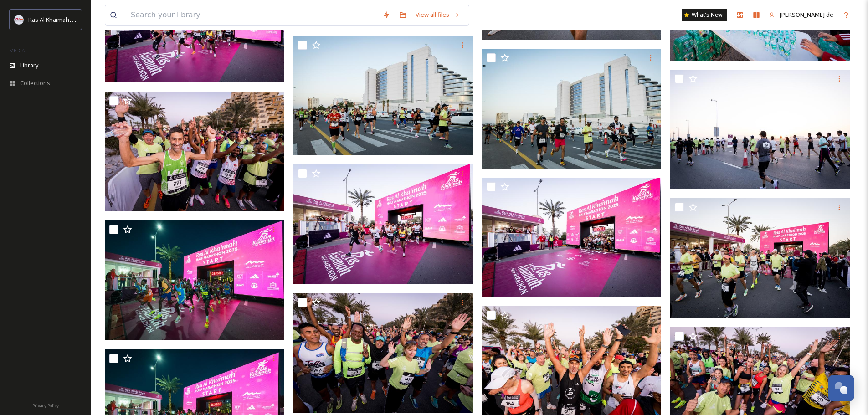 Image resolution: width=868 pixels, height=415 pixels. What do you see at coordinates (383, 353) in the screenshot?
I see `img: Ras Al Khaimah Half Marathon 2025 (371).jpg` at bounding box center [383, 353].